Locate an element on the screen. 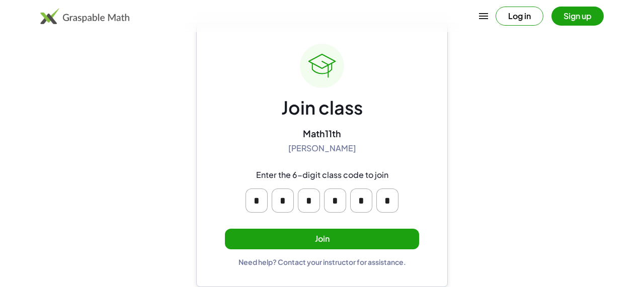  button: Sign up is located at coordinates (578, 16).